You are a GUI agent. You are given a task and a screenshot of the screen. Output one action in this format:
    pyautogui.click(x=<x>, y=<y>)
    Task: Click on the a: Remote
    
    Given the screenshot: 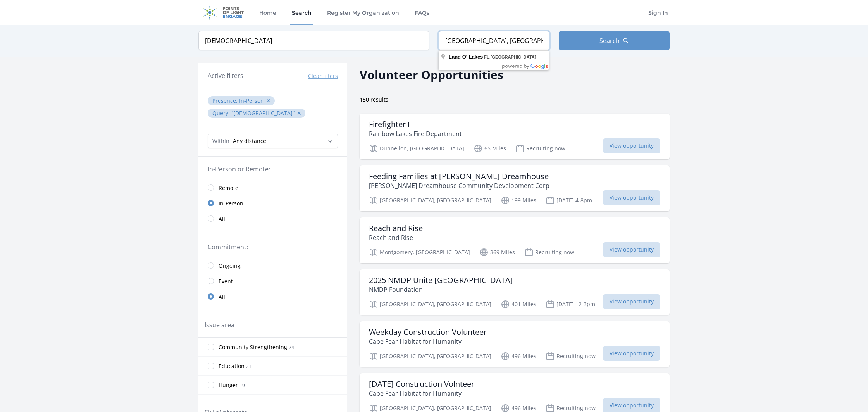 What is the action you would take?
    pyautogui.click(x=273, y=187)
    